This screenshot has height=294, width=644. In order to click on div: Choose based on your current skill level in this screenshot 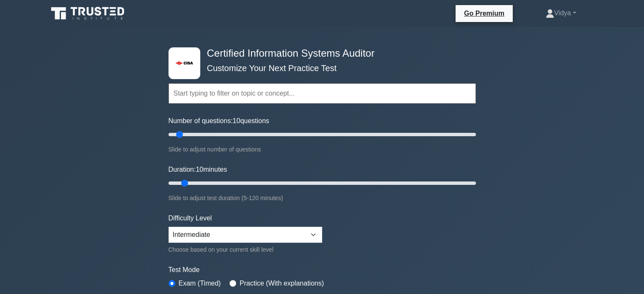, I will do `click(245, 250)`.